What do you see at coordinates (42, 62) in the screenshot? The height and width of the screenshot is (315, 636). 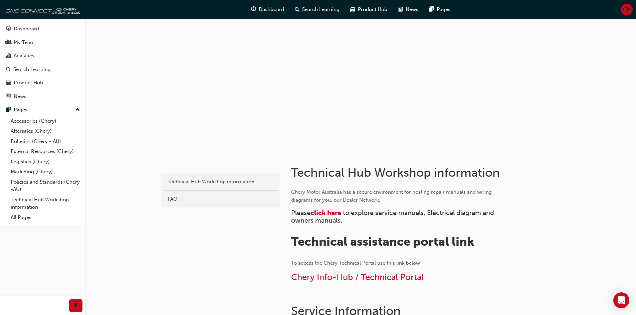 I see `button: DashboardMy TeamAnalyticsSearch LearningProduct HubNews` at bounding box center [42, 62].